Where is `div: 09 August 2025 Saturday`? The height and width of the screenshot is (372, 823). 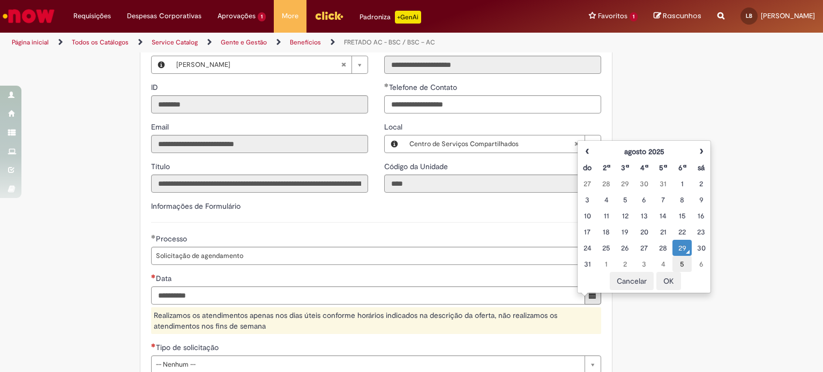 div: 09 August 2025 Saturday is located at coordinates (701, 200).